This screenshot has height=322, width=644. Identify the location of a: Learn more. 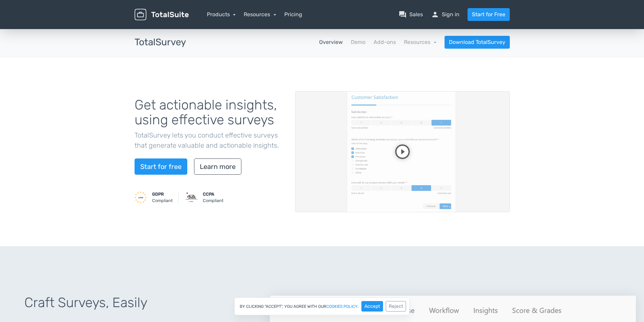
(218, 167).